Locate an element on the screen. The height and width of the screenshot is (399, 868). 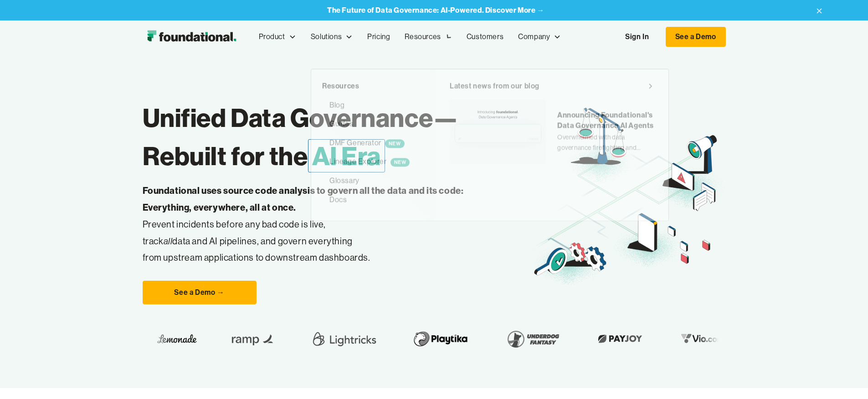
a: The Future of Data Governance: AI-Powered. Discover More → is located at coordinates (436, 10).